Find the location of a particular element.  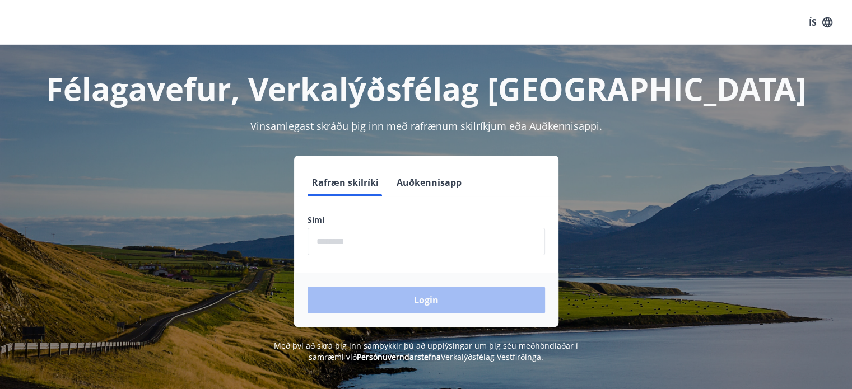

span: Vinsamlegast skráðu þig inn með rafrænum skilríkjum eða Auðkennisappi. is located at coordinates (426, 126).